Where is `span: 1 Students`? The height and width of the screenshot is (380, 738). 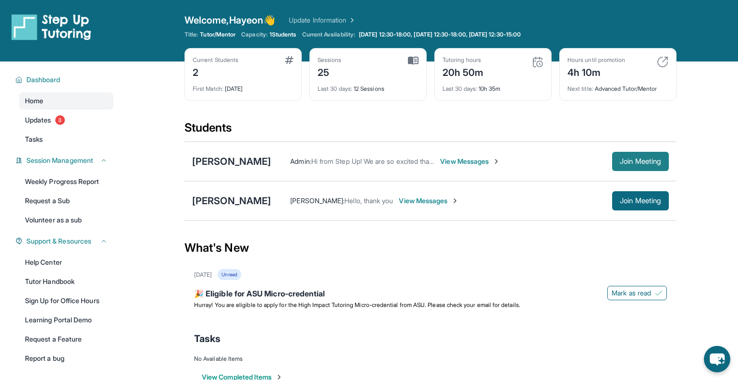 span: 1 Students is located at coordinates (283, 35).